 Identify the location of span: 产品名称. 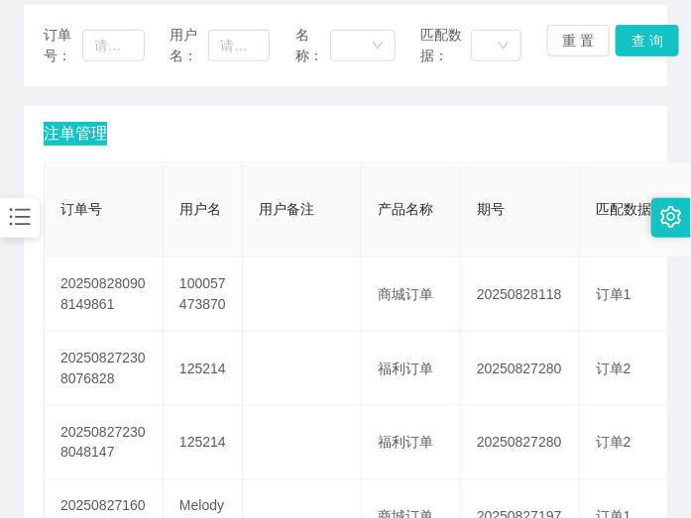
(405, 209).